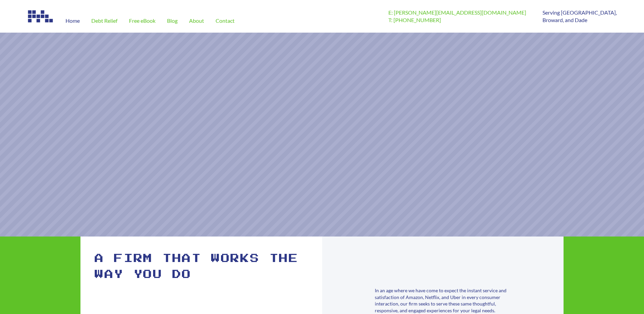 This screenshot has height=314, width=644. What do you see at coordinates (104, 21) in the screenshot?
I see `a: Debt Relief` at bounding box center [104, 21].